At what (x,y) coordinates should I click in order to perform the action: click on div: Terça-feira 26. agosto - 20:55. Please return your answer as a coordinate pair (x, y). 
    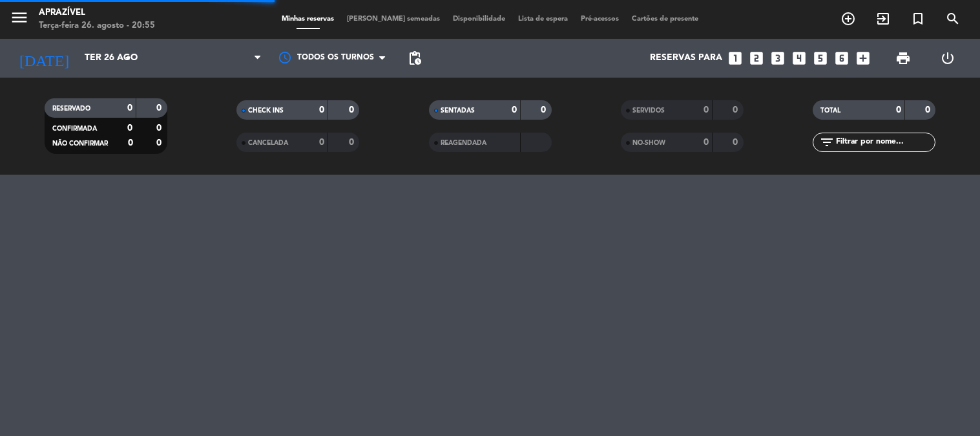
    Looking at the image, I should click on (97, 26).